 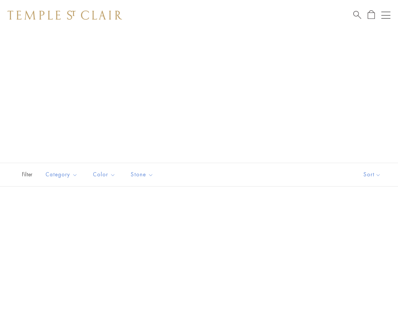 What do you see at coordinates (372, 175) in the screenshot?
I see `button: Show sort by` at bounding box center [372, 175].